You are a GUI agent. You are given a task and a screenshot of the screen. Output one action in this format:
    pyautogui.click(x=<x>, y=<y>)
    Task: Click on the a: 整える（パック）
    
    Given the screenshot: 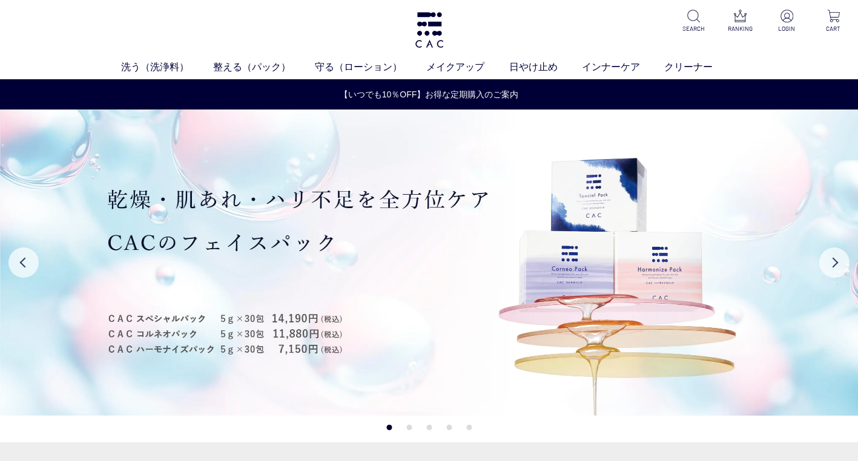 What is the action you would take?
    pyautogui.click(x=264, y=67)
    